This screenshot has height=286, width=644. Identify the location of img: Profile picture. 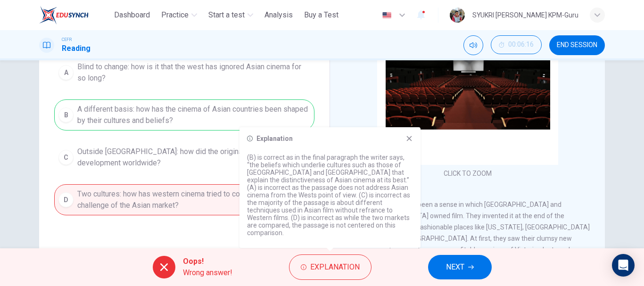
(457, 15).